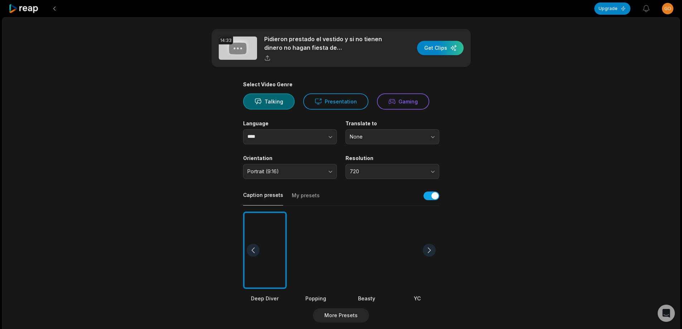  I want to click on label: Translate to, so click(392, 123).